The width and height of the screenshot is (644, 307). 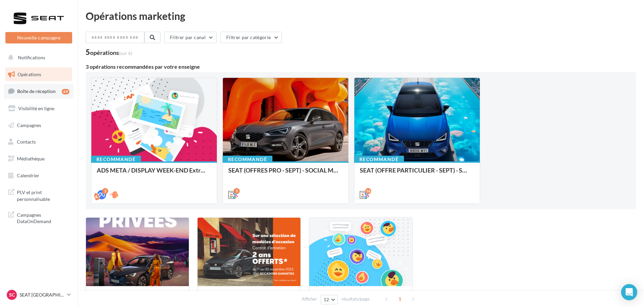 I want to click on span: Calendrier, so click(x=28, y=175).